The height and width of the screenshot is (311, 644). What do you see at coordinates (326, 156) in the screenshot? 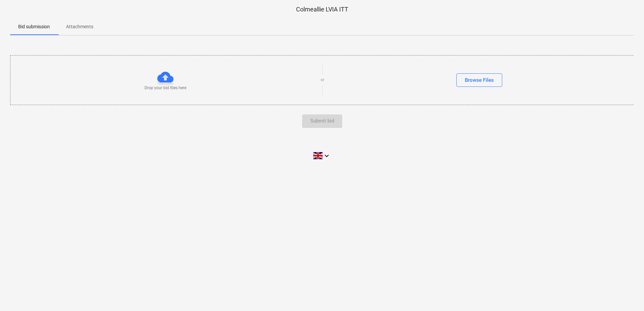
I see `i: keyboard_arrow_down` at bounding box center [326, 156].